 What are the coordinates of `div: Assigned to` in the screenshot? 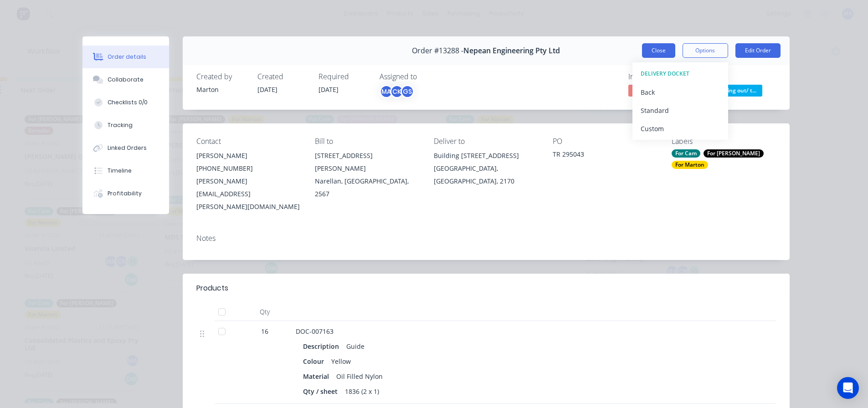 It's located at (425, 77).